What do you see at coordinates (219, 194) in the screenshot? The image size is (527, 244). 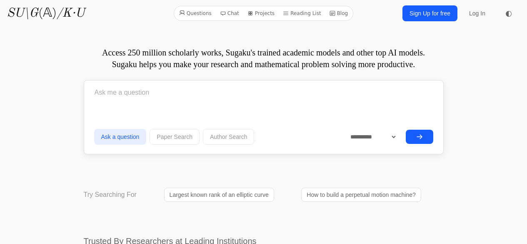 I see `a: Largest known rank of an elliptic curve` at bounding box center [219, 194].